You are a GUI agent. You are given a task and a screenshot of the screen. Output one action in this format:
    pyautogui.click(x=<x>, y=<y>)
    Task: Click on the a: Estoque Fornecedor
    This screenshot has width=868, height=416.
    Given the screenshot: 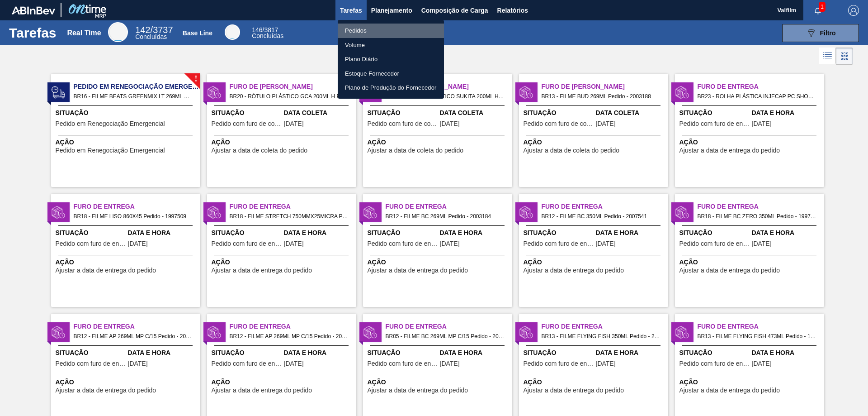 What is the action you would take?
    pyautogui.click(x=391, y=74)
    